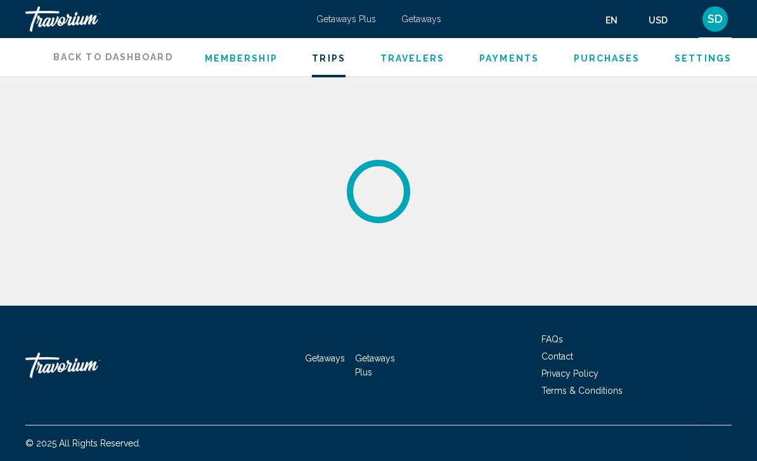 This screenshot has height=461, width=757. What do you see at coordinates (611, 20) in the screenshot?
I see `span: en` at bounding box center [611, 20].